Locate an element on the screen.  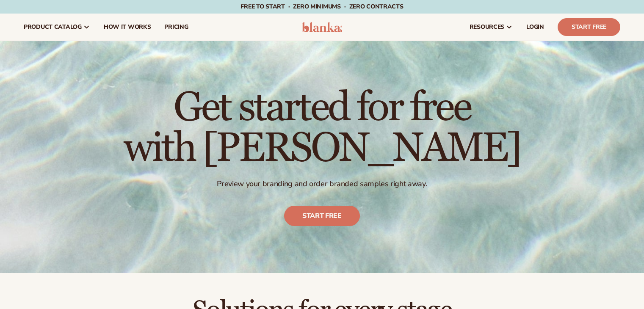
span: How It Works is located at coordinates (128, 27).